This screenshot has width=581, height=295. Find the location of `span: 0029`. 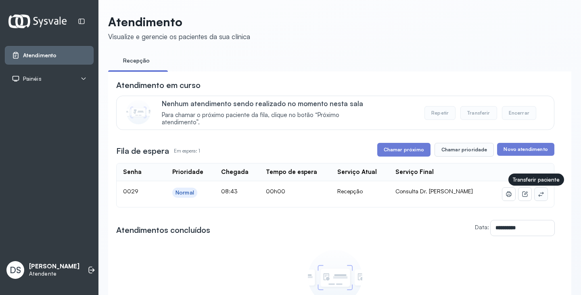

span: 0029 is located at coordinates (131, 191).